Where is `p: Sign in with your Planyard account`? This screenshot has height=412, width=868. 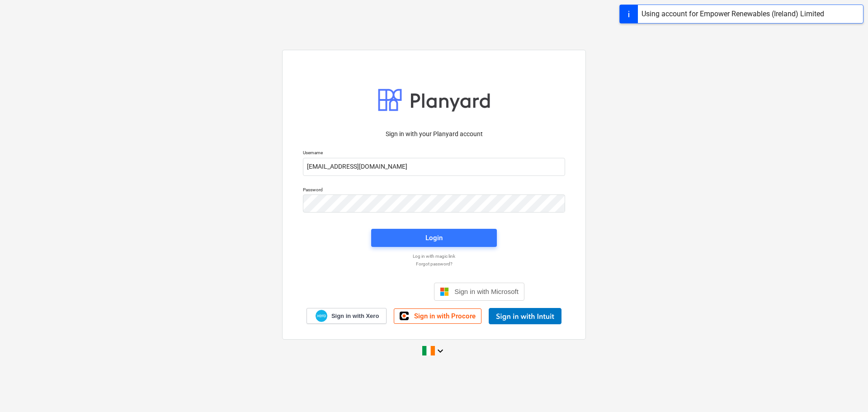
p: Sign in with your Planyard account is located at coordinates (434, 134).